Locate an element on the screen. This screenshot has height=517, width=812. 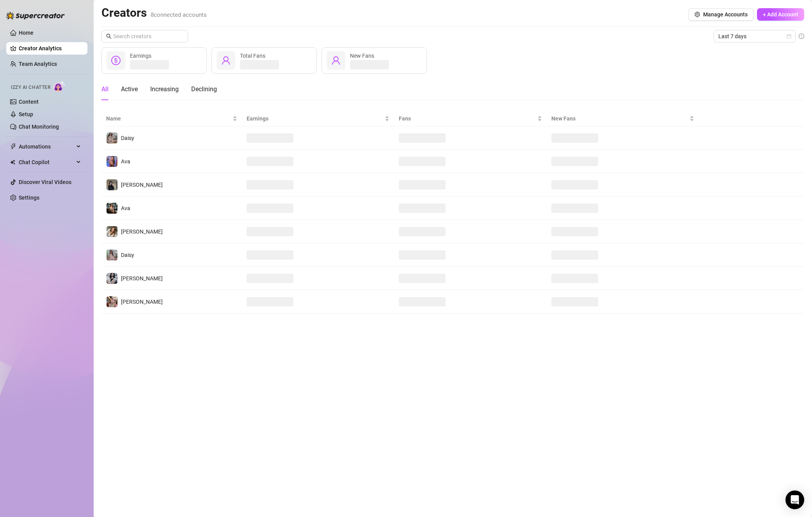
div: Declining is located at coordinates (204, 90).